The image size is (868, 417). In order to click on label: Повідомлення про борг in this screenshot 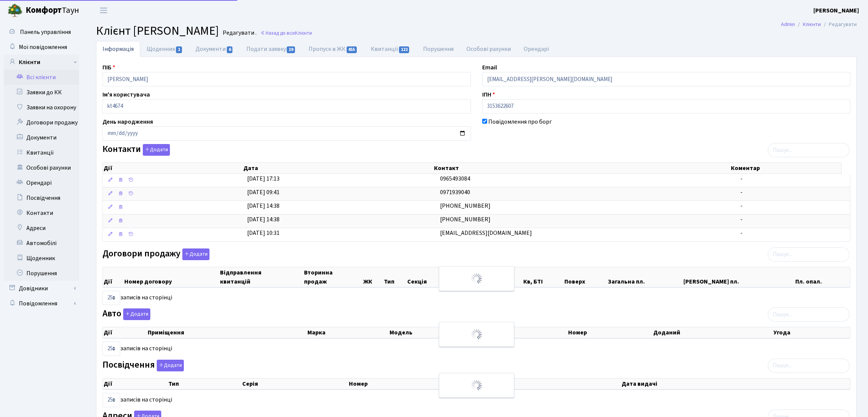, I will do `click(520, 121)`.